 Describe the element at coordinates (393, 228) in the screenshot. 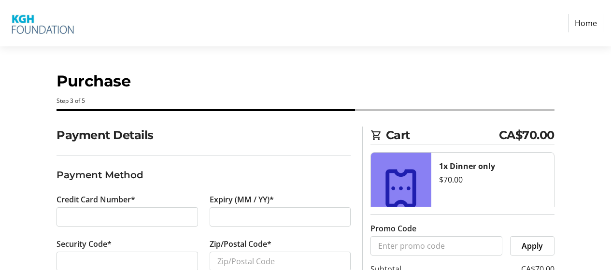

I see `label: Promo Code` at that location.